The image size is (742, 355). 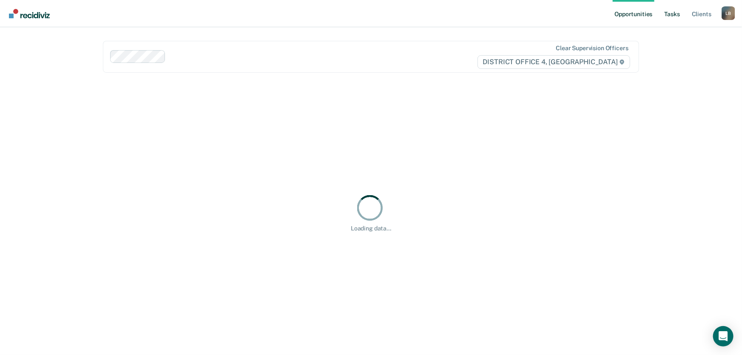 I want to click on div: Clear supervision officers, so click(x=592, y=48).